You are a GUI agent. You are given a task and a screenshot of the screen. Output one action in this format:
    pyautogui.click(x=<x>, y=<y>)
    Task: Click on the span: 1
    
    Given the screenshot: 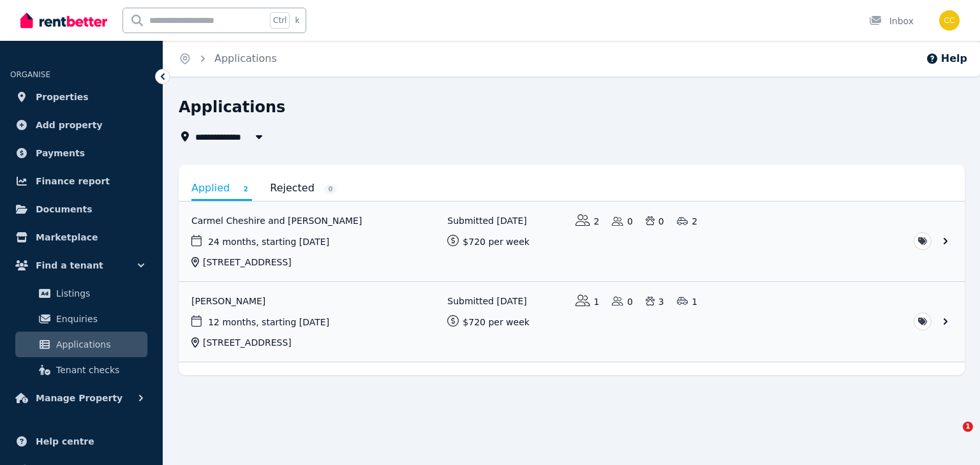 What is the action you would take?
    pyautogui.click(x=968, y=427)
    